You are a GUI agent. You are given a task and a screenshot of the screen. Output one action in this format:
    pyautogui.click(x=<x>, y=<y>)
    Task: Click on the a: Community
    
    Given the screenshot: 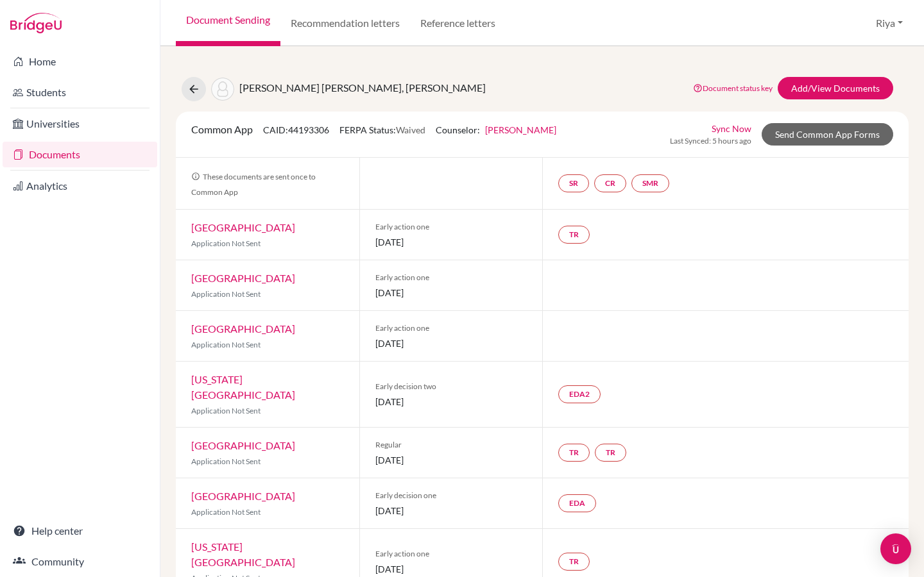 What is the action you would take?
    pyautogui.click(x=79, y=562)
    